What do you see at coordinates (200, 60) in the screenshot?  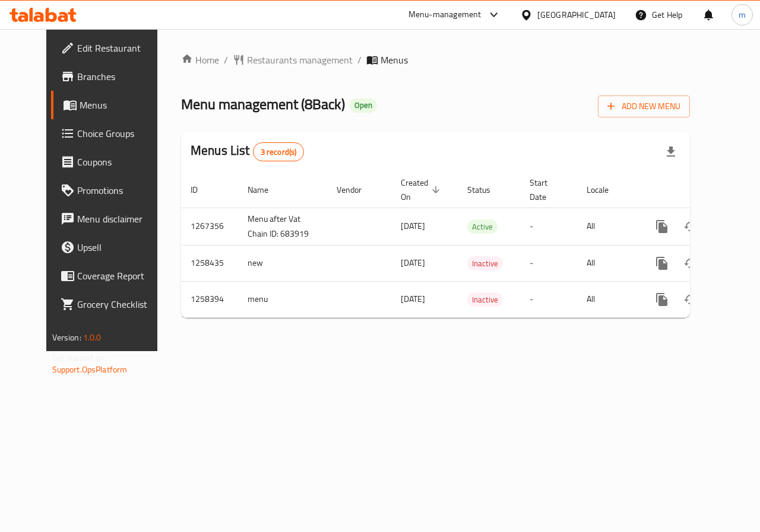 I see `a: Home` at bounding box center [200, 60].